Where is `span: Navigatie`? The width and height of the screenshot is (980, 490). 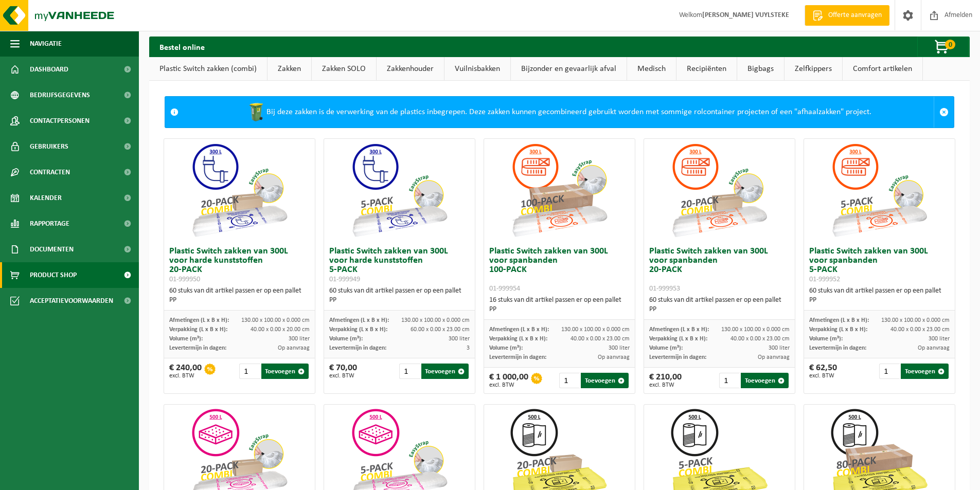
span: Navigatie is located at coordinates (46, 43).